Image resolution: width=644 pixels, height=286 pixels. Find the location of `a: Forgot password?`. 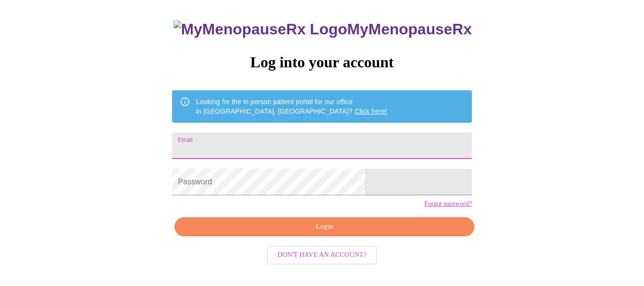

a: Forgot password? is located at coordinates (448, 204).